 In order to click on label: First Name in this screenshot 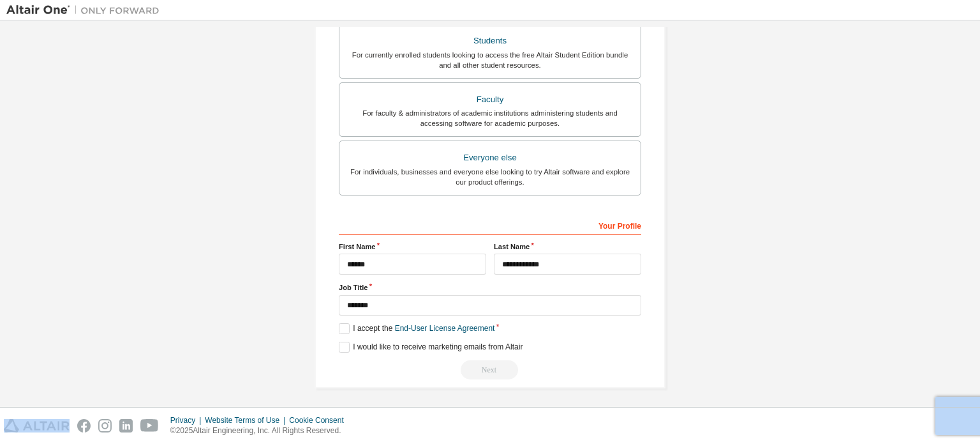, I will do `click(412, 246)`.